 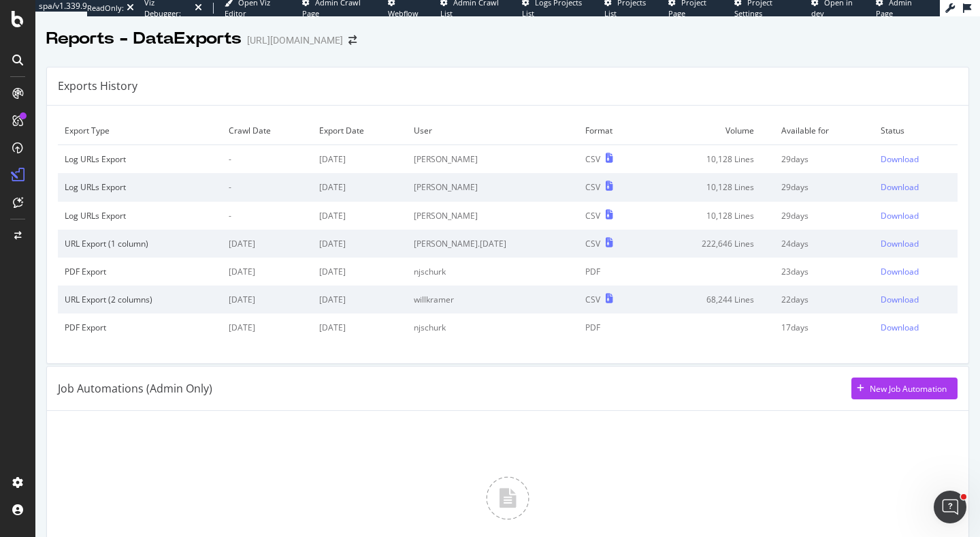 I want to click on img: J3t+pQLvoHxnFBO3SZG38AAAAASUVORK5CYII=, so click(x=507, y=498).